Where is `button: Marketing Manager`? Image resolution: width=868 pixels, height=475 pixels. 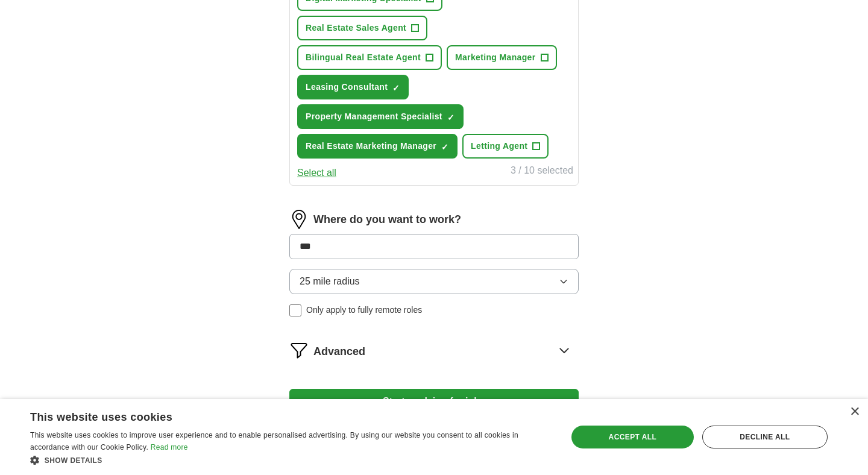
button: Marketing Manager is located at coordinates (501, 57).